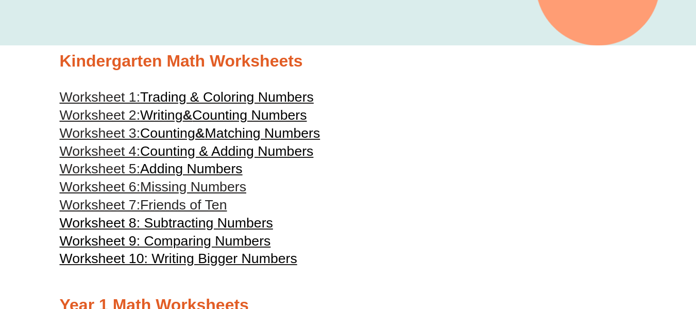 The height and width of the screenshot is (309, 696). What do you see at coordinates (227, 97) in the screenshot?
I see `span: Trading & Coloring Numbers` at bounding box center [227, 97].